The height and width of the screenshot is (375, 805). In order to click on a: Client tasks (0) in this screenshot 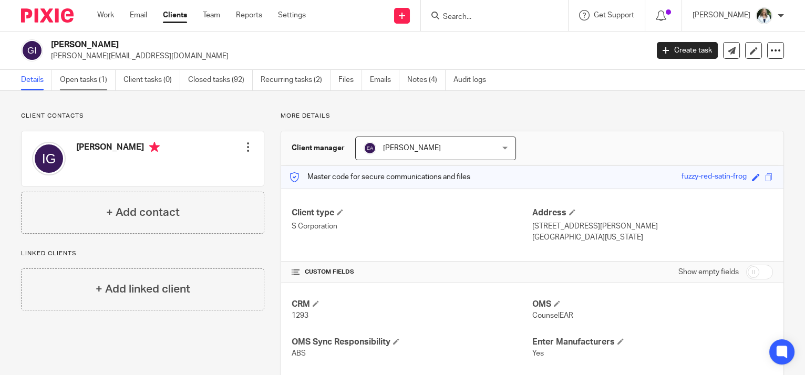, I will do `click(152, 80)`.